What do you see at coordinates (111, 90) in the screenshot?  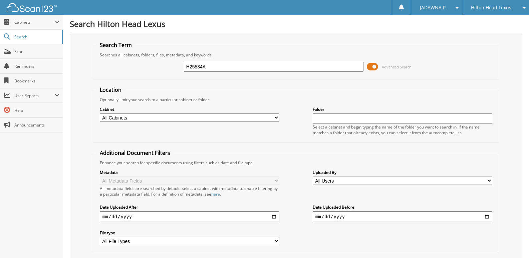 I see `legend: Location` at bounding box center [111, 90].